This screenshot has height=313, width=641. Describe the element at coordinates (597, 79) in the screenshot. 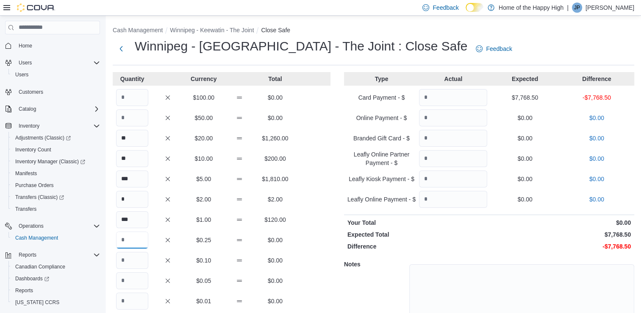

I see `p: Difference` at that location.